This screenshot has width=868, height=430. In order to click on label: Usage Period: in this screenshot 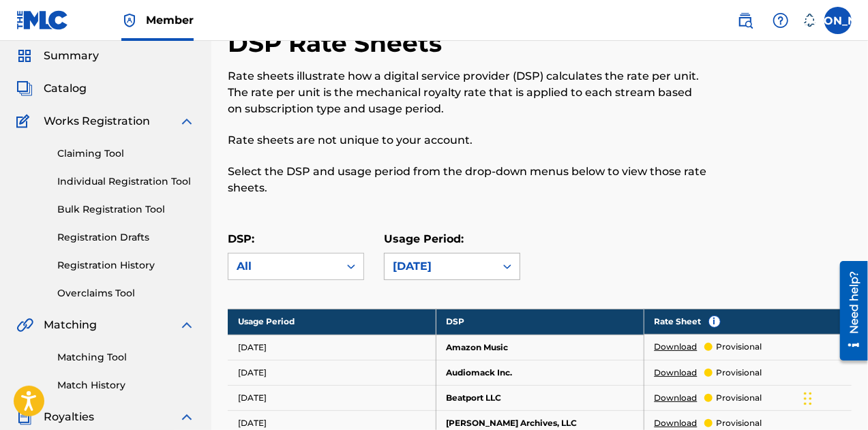, I will do `click(424, 238)`.